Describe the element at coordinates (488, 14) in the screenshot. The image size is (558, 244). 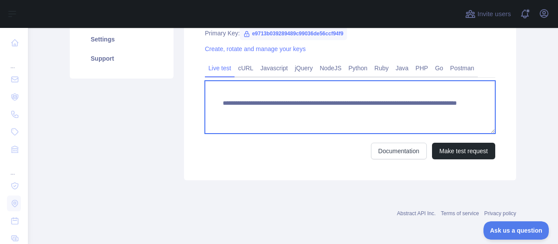
I see `button: Invite users` at that location.